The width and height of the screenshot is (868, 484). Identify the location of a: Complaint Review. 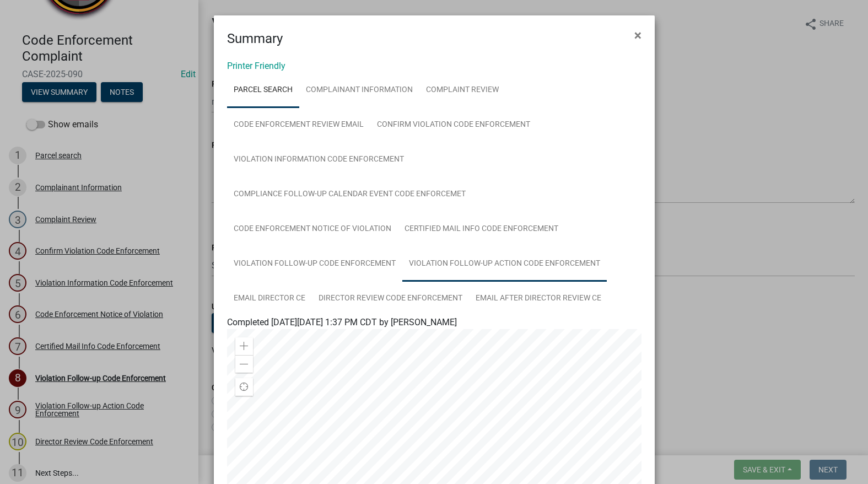
(462, 90).